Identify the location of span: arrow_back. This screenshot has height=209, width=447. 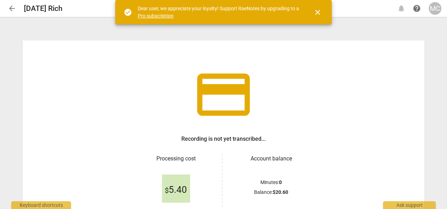
(12, 8).